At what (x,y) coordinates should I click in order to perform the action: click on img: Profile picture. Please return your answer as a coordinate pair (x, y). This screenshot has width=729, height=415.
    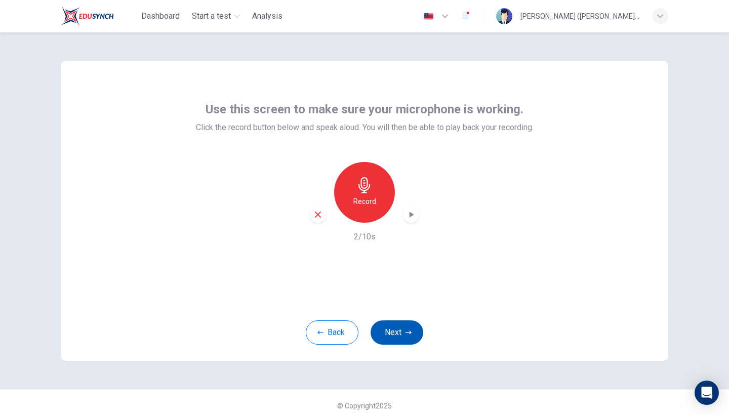
    Looking at the image, I should click on (504, 16).